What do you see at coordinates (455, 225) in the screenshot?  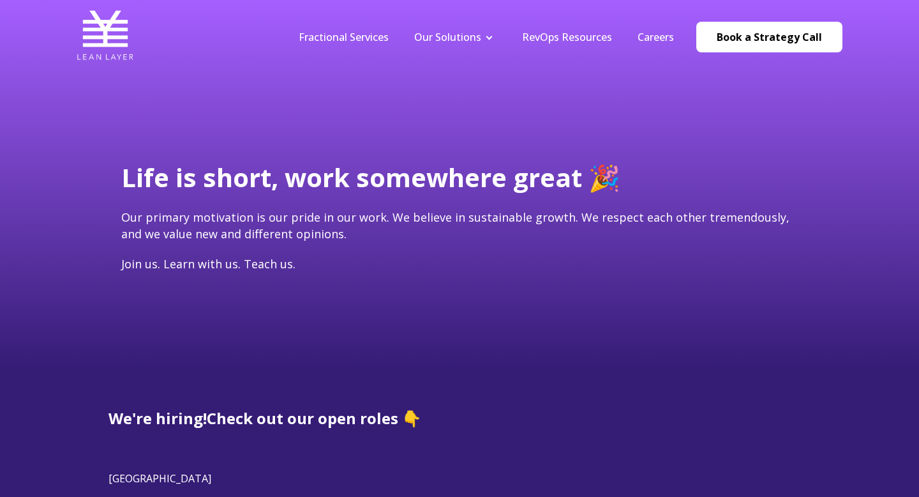 I see `span: Our primary motivation is our pride in our work. We believe in sustainable growth. We respect eac...` at bounding box center [455, 225].